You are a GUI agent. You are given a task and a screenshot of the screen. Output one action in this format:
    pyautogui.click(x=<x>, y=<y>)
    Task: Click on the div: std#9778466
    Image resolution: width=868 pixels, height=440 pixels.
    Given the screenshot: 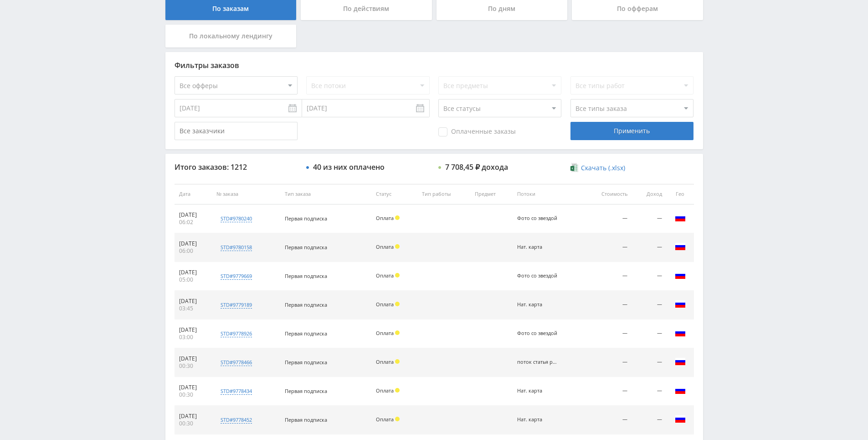 What is the action you would take?
    pyautogui.click(x=236, y=362)
    